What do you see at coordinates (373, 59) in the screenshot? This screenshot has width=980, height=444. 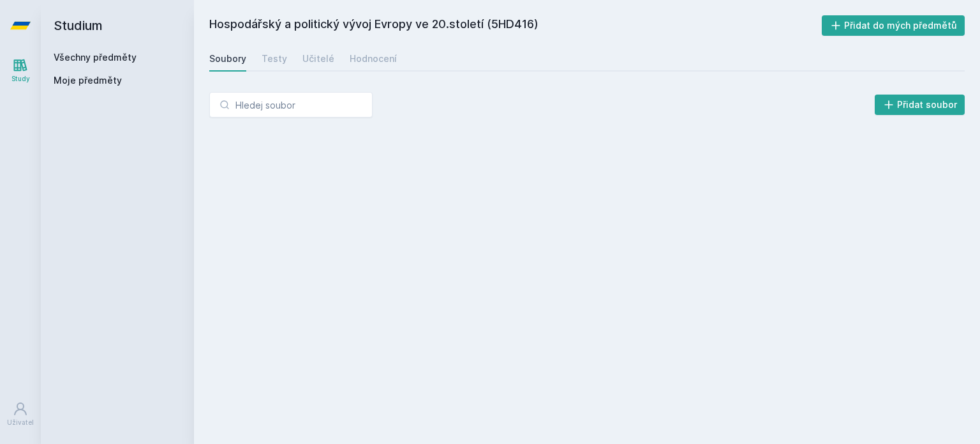 I see `a: Hodnocení` at bounding box center [373, 59].